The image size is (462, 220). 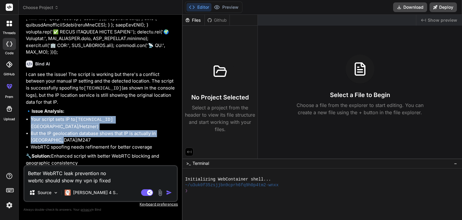 What do you see at coordinates (443, 20) in the screenshot?
I see `span: Show preview` at bounding box center [443, 20].